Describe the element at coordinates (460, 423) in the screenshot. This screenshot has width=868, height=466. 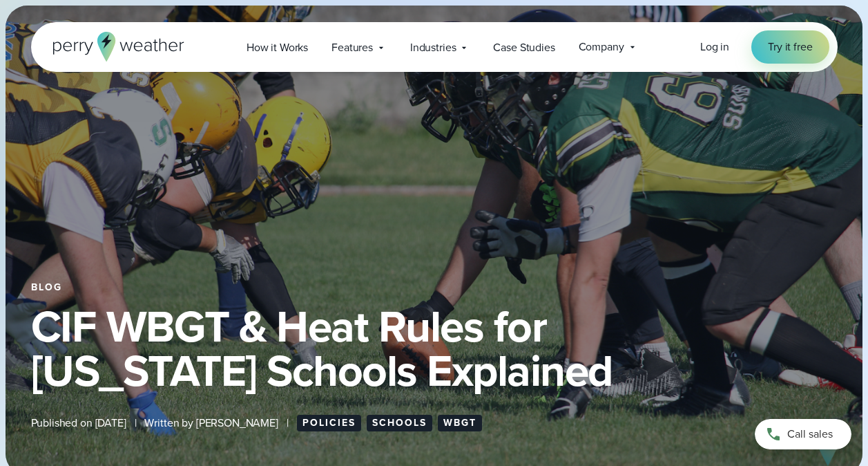
I see `a: WBGT` at that location.